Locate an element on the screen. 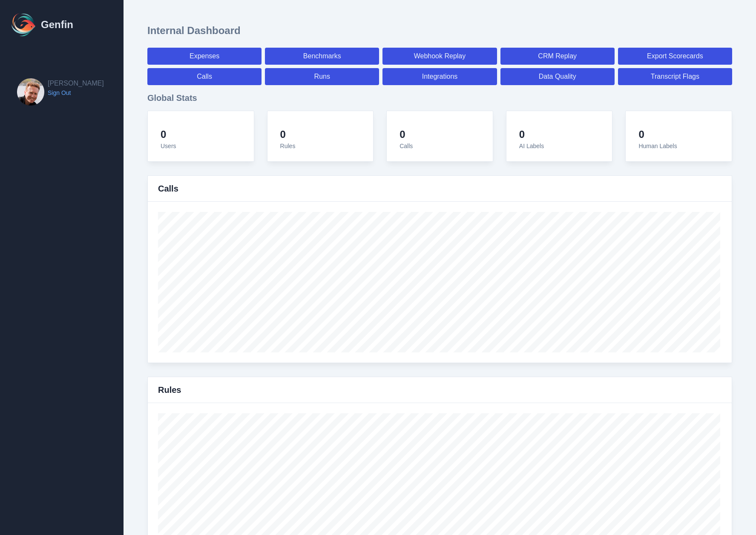 The width and height of the screenshot is (756, 535). a: Webhook Replay is located at coordinates (440, 56).